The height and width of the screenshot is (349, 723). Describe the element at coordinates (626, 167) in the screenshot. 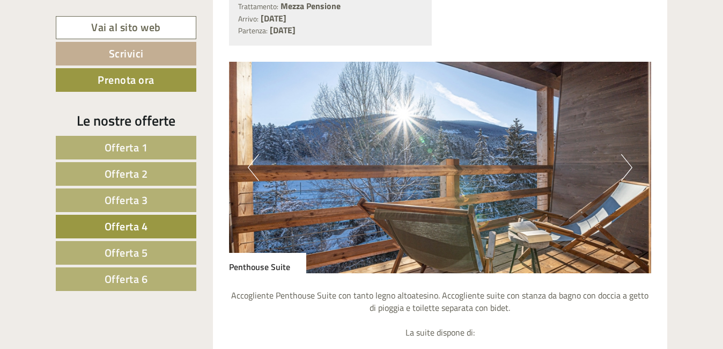

I see `button: Next` at that location.